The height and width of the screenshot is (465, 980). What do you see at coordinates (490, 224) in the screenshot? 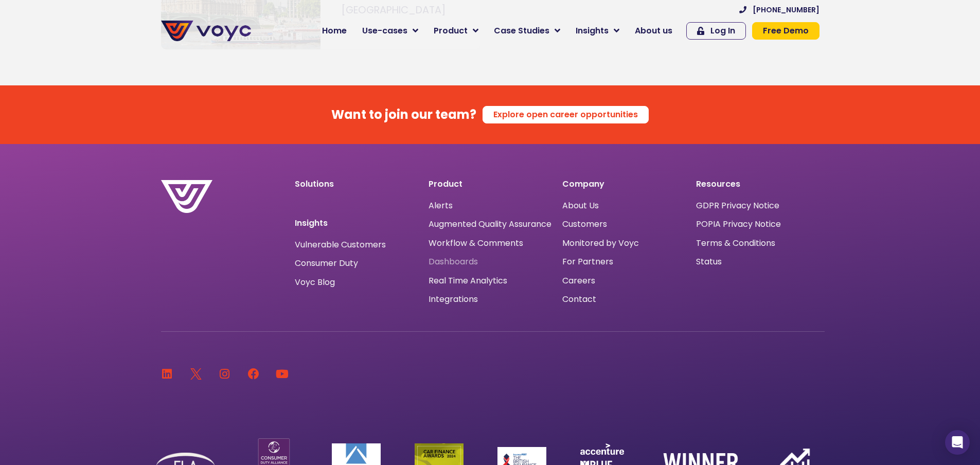
I see `span: Augmented Quality Assurance` at bounding box center [490, 224].